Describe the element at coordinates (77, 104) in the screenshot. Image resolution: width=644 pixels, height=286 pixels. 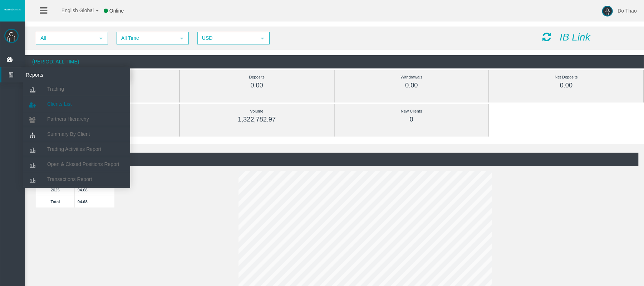
I see `a: Clients List` at that location.